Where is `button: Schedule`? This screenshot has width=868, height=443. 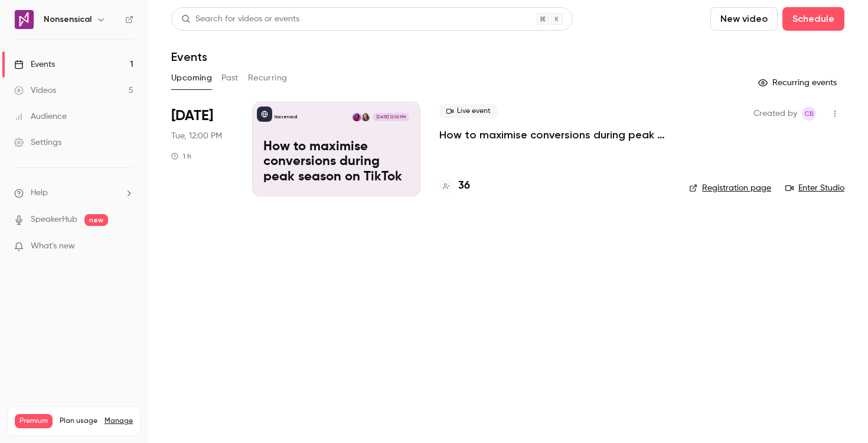 button: Schedule is located at coordinates (813, 19).